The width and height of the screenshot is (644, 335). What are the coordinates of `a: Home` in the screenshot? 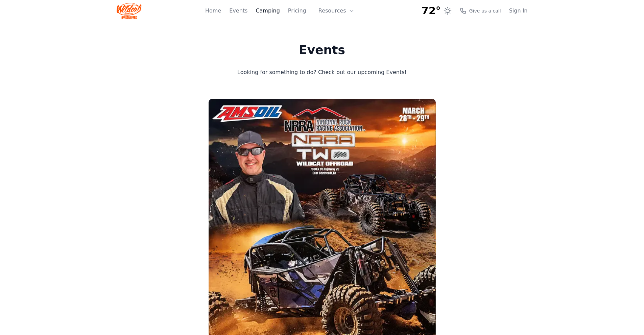 It's located at (213, 11).